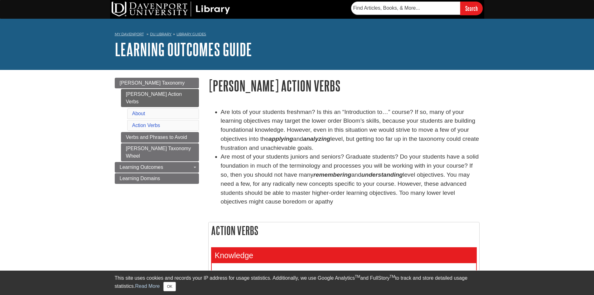 The width and height of the screenshot is (594, 295). I want to click on a: Library Guides, so click(191, 34).